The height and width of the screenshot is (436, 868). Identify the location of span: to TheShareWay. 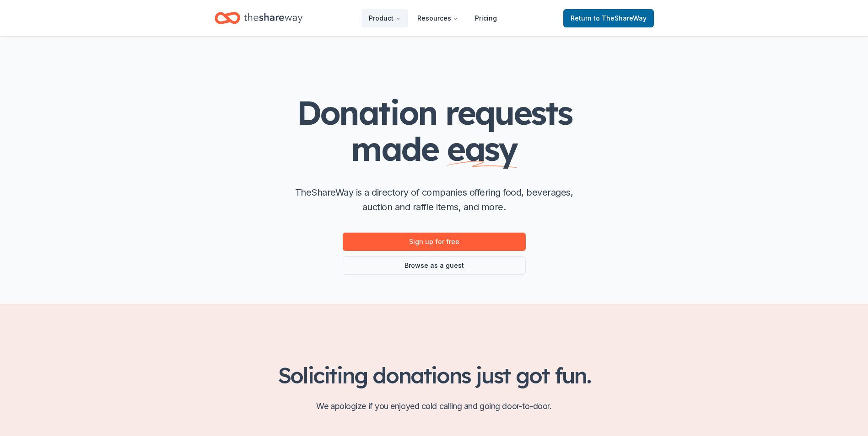
(619, 18).